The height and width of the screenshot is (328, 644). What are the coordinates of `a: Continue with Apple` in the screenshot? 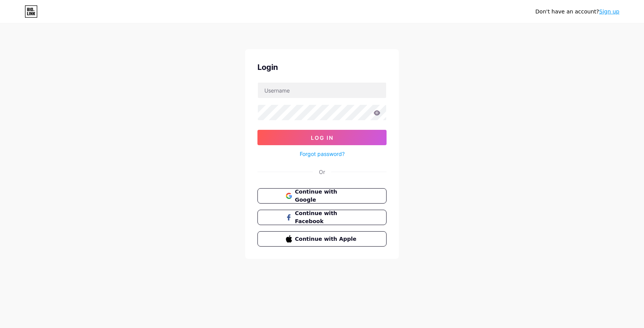 It's located at (322, 239).